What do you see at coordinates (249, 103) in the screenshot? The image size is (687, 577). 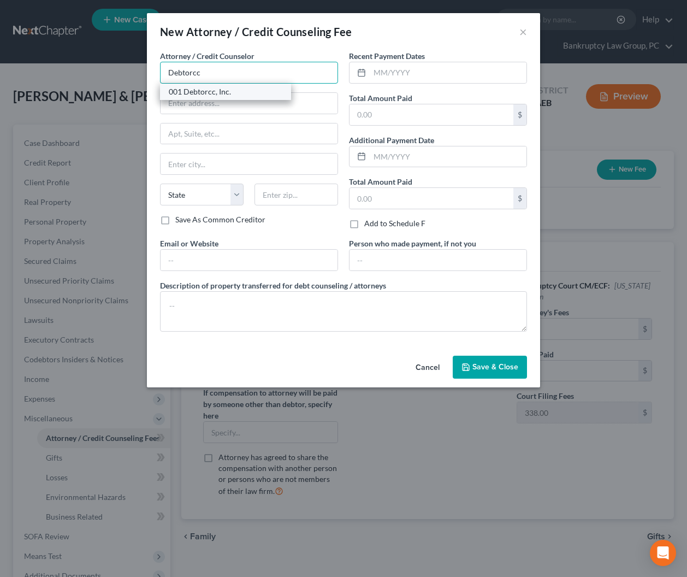 I see `input: Enter address...` at bounding box center [249, 103].